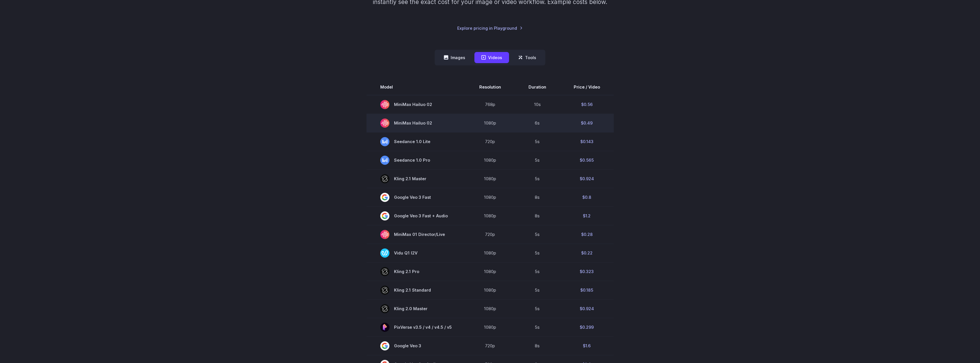 This screenshot has width=980, height=363. I want to click on th: Model, so click(416, 87).